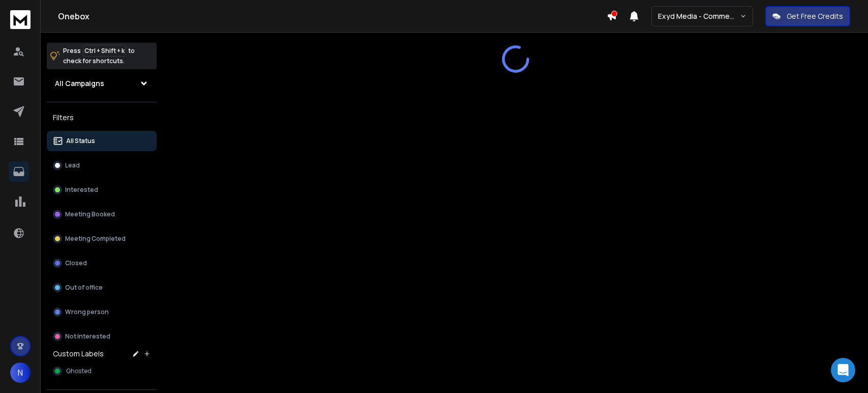 Image resolution: width=868 pixels, height=393 pixels. I want to click on h3: Filters, so click(102, 117).